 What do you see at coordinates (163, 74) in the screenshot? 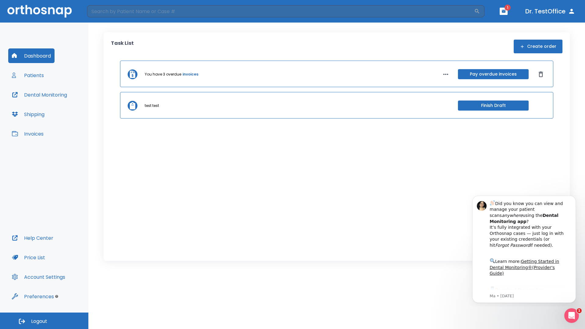
I see `p: You have 3 overdue` at bounding box center [163, 74].